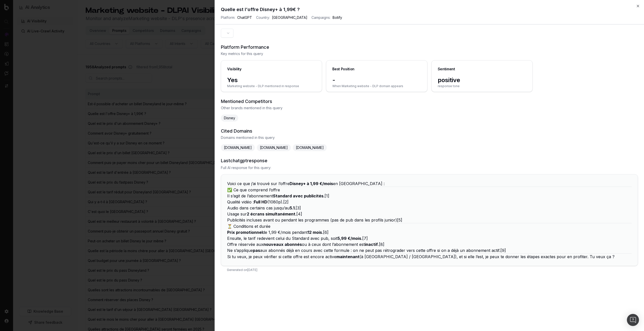 The width and height of the screenshot is (644, 331). What do you see at coordinates (429, 102) in the screenshot?
I see `h3: Mentioned Competitors` at bounding box center [429, 102].